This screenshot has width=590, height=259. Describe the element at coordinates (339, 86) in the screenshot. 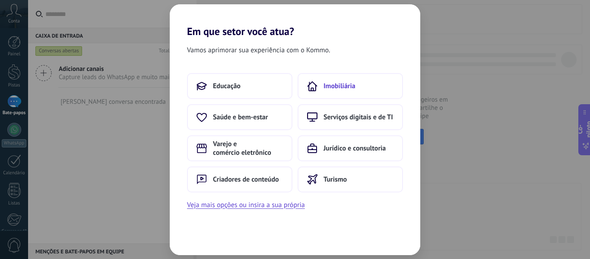

I see `font: Imobiliária` at that location.